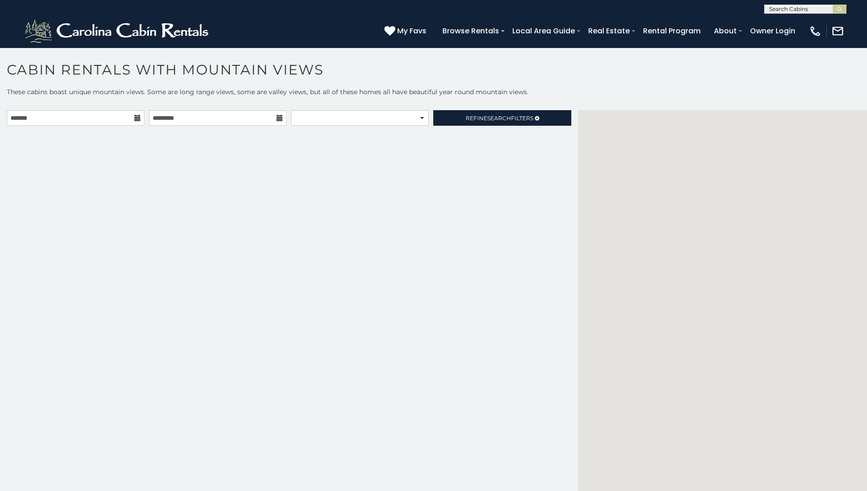 The height and width of the screenshot is (491, 867). What do you see at coordinates (499, 118) in the screenshot?
I see `span: Refine Filters` at bounding box center [499, 118].